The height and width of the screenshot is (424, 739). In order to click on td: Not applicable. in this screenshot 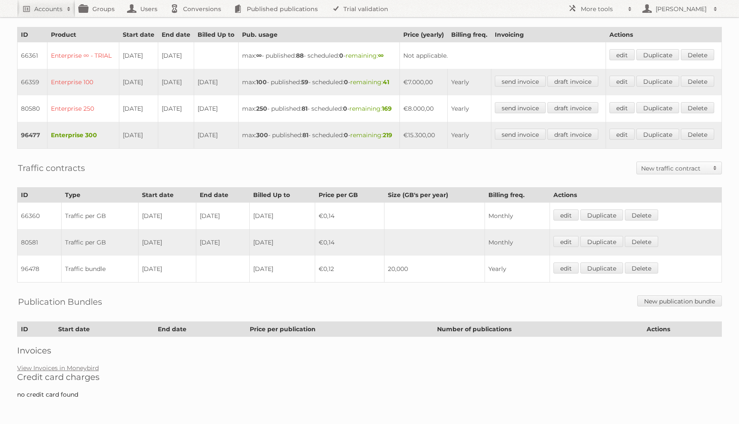, I will do `click(503, 56)`.